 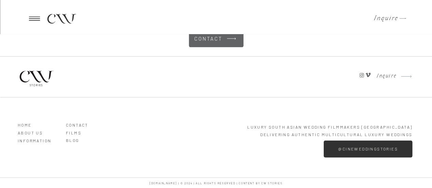 What do you see at coordinates (367, 149) in the screenshot?
I see `h3: @cineweddingstories` at bounding box center [367, 149].